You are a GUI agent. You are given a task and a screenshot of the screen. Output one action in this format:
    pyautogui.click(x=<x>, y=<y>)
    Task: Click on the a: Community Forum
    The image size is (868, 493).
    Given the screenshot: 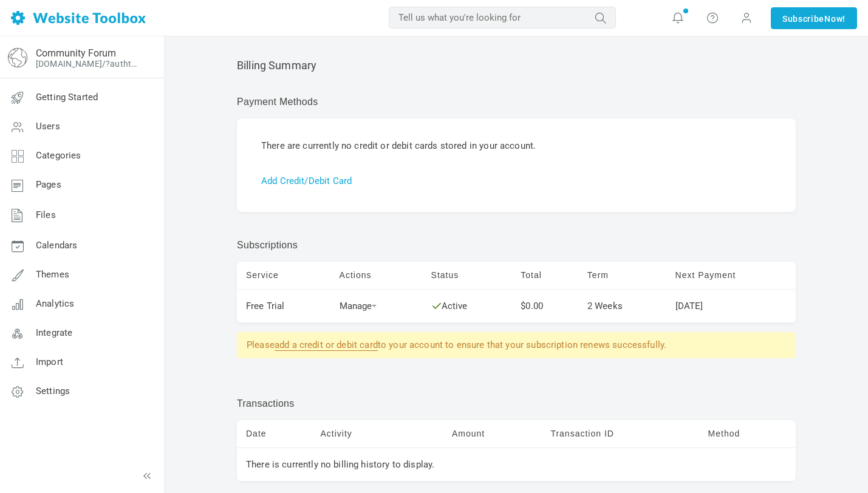 What is the action you would take?
    pyautogui.click(x=76, y=53)
    